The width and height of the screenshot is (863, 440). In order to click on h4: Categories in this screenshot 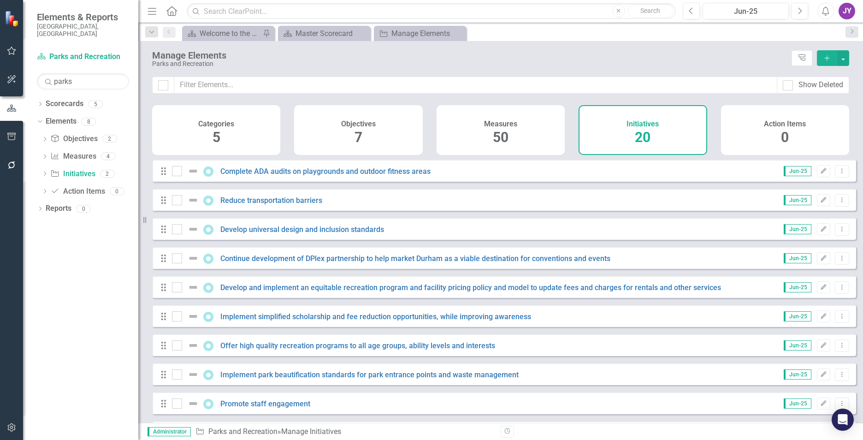, I will do `click(216, 124)`.